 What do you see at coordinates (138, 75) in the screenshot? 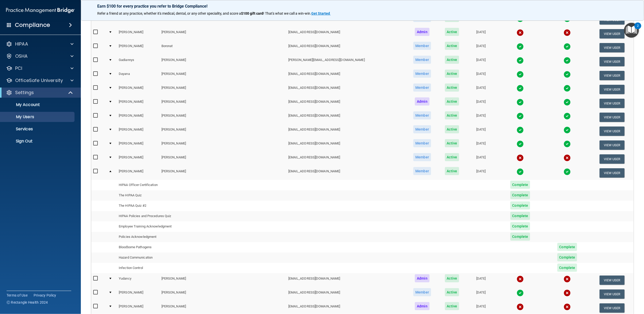
I see `td: Dayana` at bounding box center [138, 75].